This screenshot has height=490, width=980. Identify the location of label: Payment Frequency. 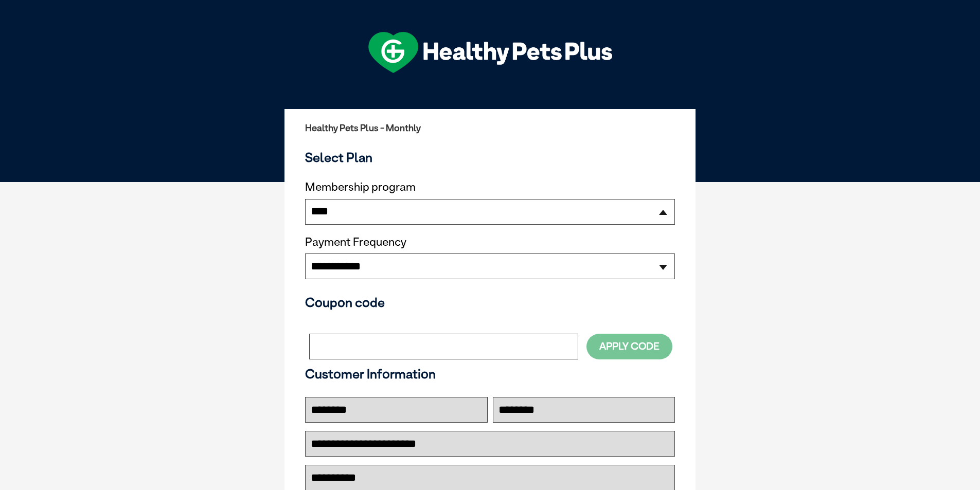
(356, 242).